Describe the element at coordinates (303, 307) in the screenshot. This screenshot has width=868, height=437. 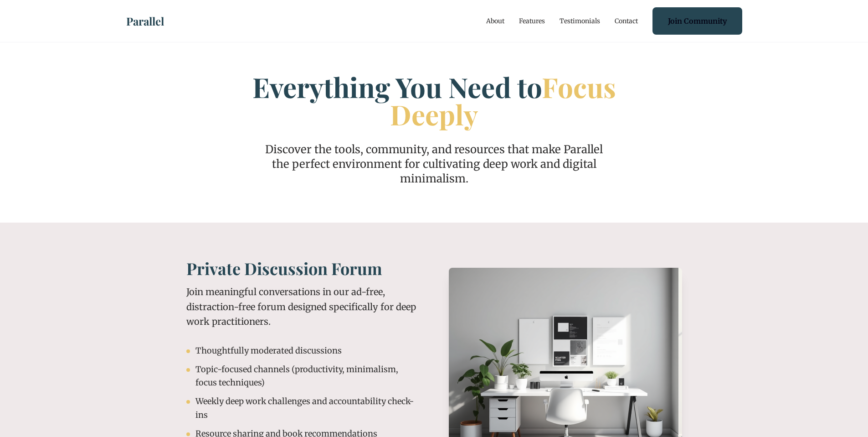
I see `p: Join meaningful conversations in our ad-free, distraction-free forum designed specifically for de...` at that location.